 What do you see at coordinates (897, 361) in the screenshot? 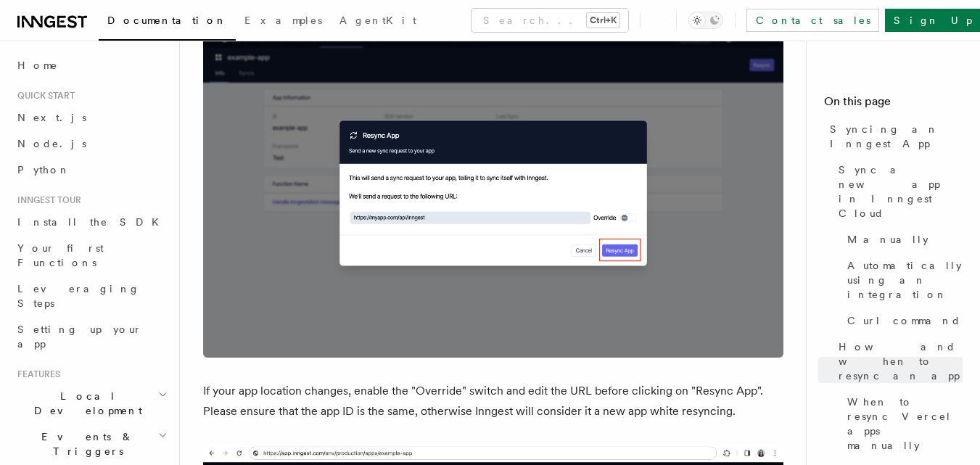
I see `a: How and when to resync an app` at bounding box center [897, 361].